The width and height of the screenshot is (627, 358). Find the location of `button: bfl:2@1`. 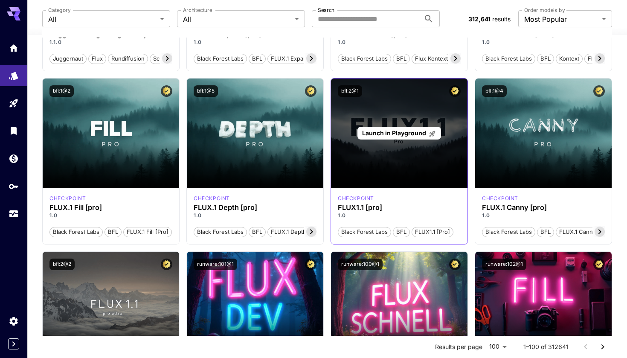

button: bfl:2@1 is located at coordinates (350, 91).